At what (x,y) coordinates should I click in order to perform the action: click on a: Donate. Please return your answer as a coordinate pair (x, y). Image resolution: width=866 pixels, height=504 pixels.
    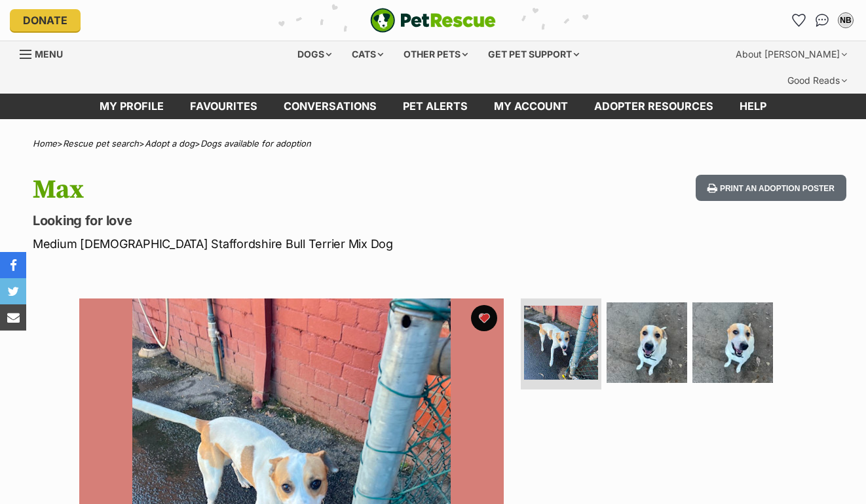
    Looking at the image, I should click on (45, 21).